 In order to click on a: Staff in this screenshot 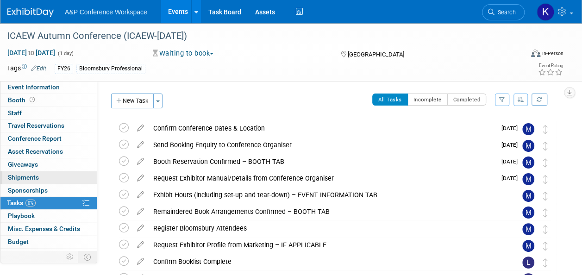, I will do `click(49, 113)`.